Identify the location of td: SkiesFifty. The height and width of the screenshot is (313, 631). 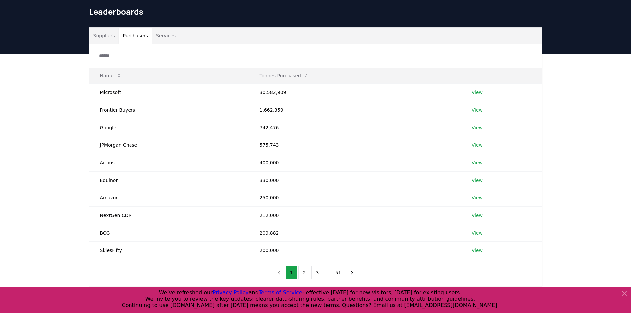
(169, 250).